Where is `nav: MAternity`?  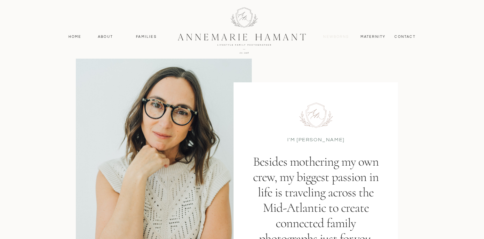
nav: MAternity is located at coordinates (373, 37).